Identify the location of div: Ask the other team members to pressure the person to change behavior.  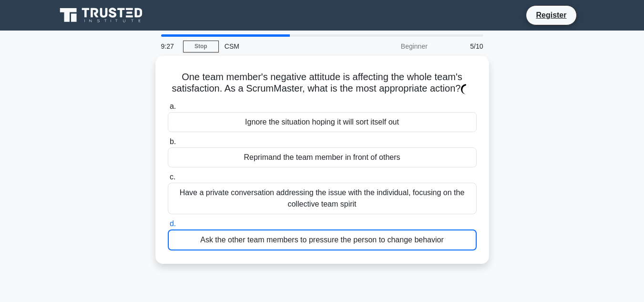
(322, 240).